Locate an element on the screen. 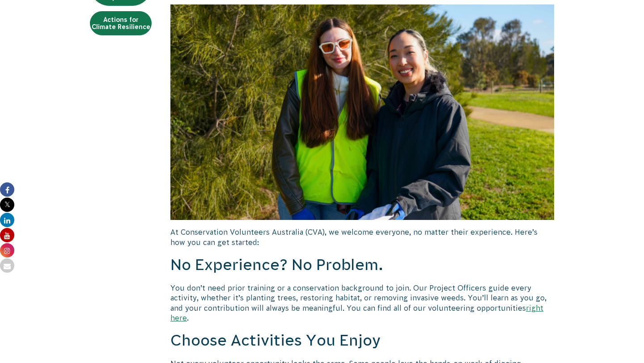 The image size is (644, 363). a: Actions for Climate Resilience is located at coordinates (121, 23).